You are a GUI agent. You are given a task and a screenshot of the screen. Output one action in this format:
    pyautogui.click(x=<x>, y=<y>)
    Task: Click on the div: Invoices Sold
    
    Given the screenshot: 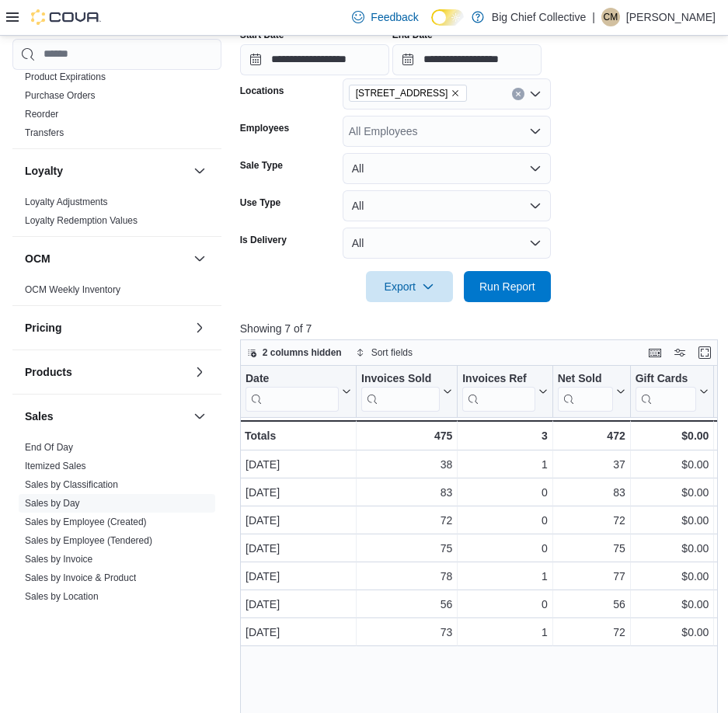 What is the action you would take?
    pyautogui.click(x=400, y=391)
    